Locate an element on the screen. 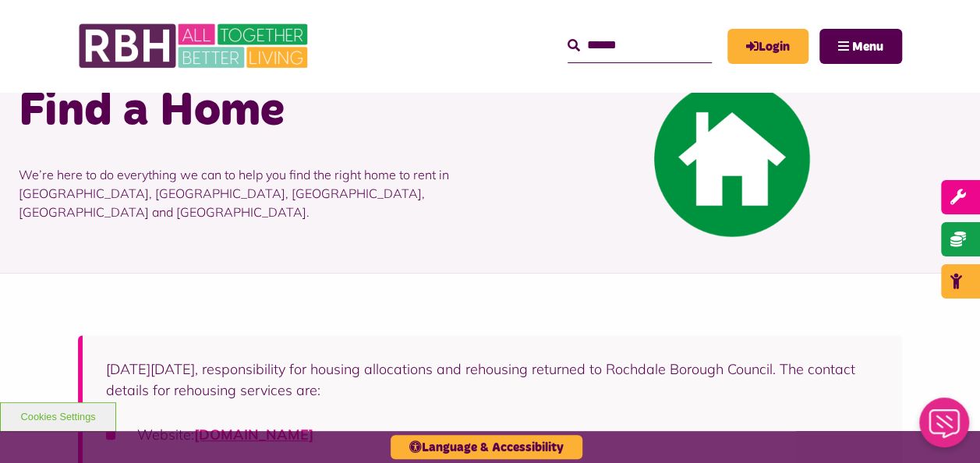 This screenshot has width=980, height=463. button: Language & Accessibility is located at coordinates (487, 447).